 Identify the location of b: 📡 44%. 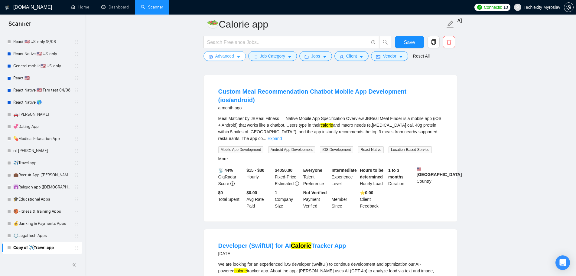
(226, 170).